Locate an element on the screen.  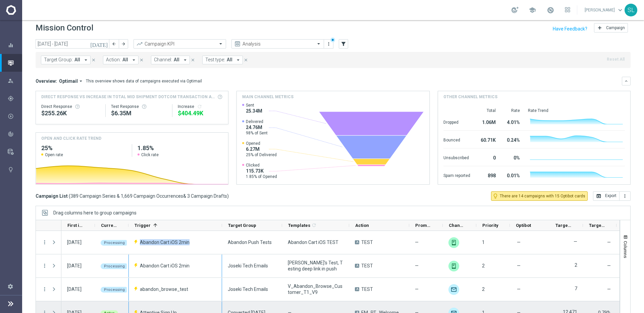
label: 7 is located at coordinates (576, 289).